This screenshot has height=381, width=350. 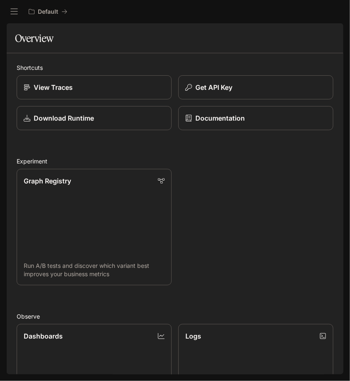 What do you see at coordinates (94, 270) in the screenshot?
I see `p: Run A/B tests and discover which variant best improves your business metrics` at bounding box center [94, 270].